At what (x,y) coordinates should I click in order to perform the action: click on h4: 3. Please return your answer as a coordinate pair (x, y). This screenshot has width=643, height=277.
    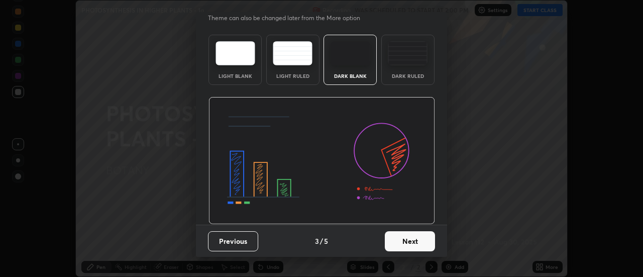
    Looking at the image, I should click on (317, 241).